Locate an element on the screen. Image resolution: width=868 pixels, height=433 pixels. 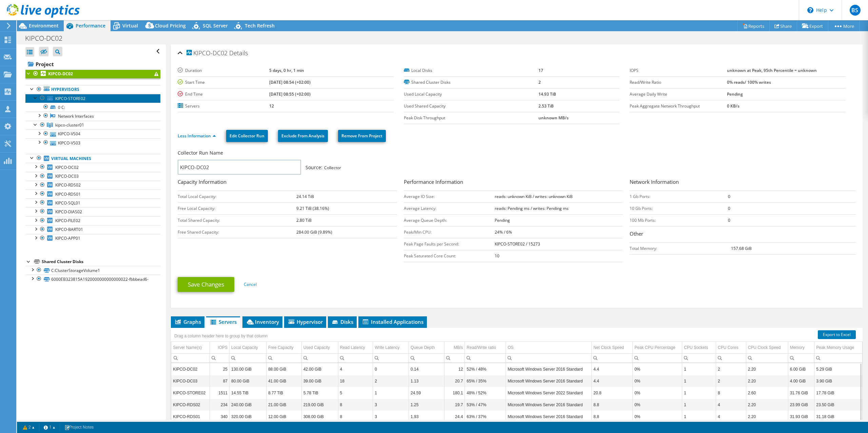
td: Column Net Clock Speed, Filter cell is located at coordinates (612, 358).